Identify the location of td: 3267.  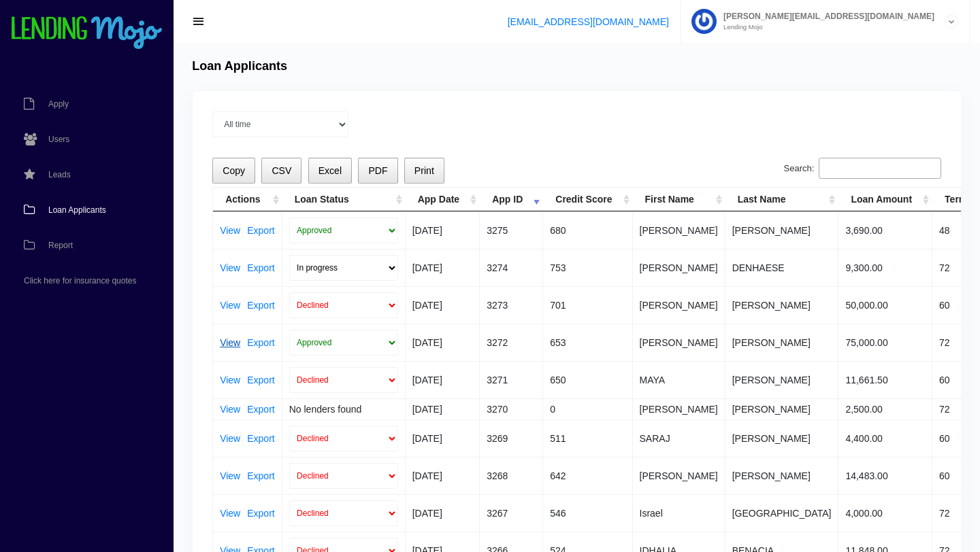
(511, 513).